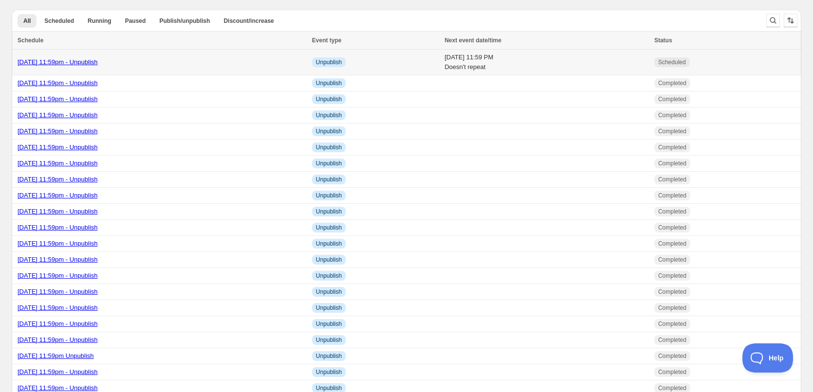 Image resolution: width=813 pixels, height=392 pixels. Describe the element at coordinates (248, 21) in the screenshot. I see `span: Discount/increase` at that location.